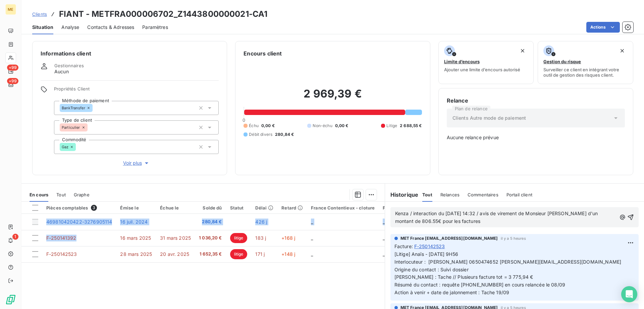  What do you see at coordinates (211, 254) in the screenshot?
I see `span: 1 652,35 €` at bounding box center [211, 254].